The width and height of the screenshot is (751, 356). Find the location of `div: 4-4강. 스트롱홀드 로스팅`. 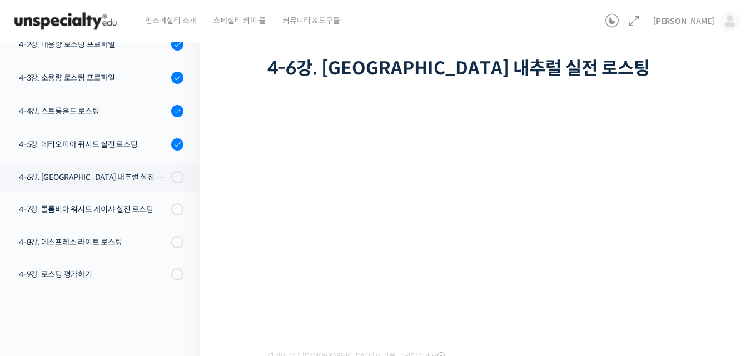

div: 4-4강. 스트롱홀드 로스팅 is located at coordinates (93, 111).